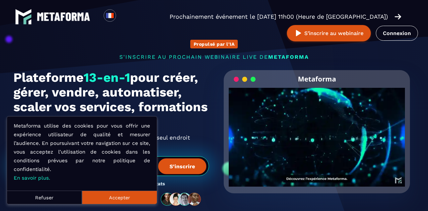  What do you see at coordinates (44, 198) in the screenshot?
I see `button: Refuser` at bounding box center [44, 198].